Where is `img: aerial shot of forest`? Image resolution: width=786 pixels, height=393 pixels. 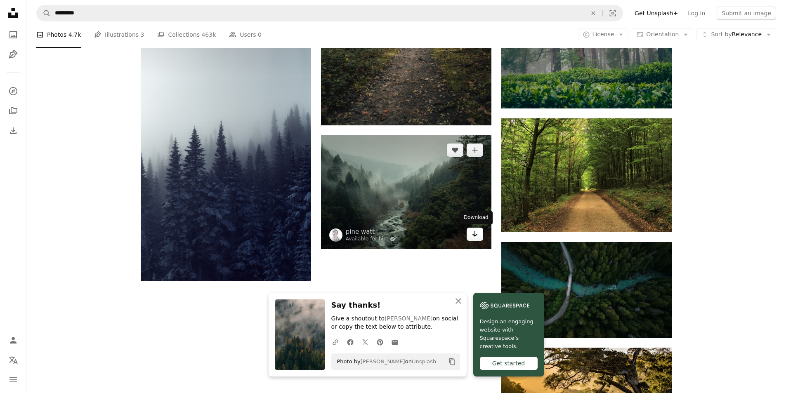 img: aerial shot of forest is located at coordinates (406, 192).